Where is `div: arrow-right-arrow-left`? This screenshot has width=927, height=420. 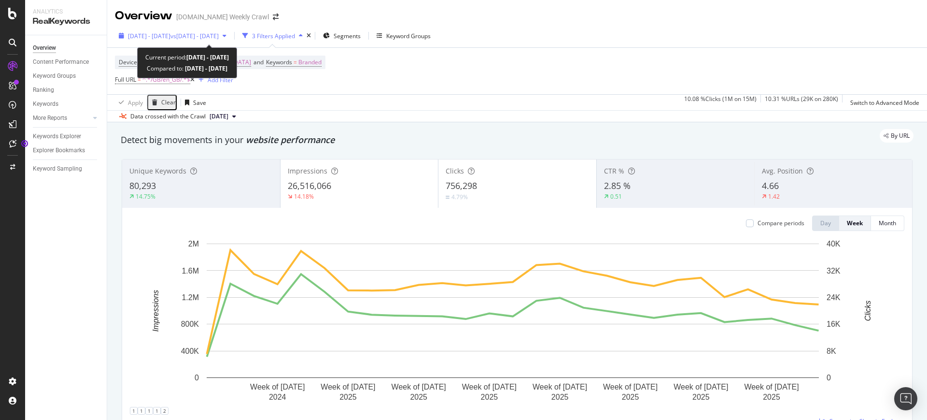 div: arrow-right-arrow-left is located at coordinates (276, 17).